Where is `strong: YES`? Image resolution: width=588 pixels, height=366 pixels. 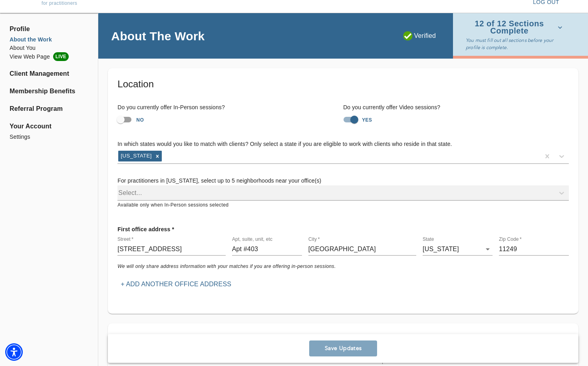 strong: YES is located at coordinates (366, 120).